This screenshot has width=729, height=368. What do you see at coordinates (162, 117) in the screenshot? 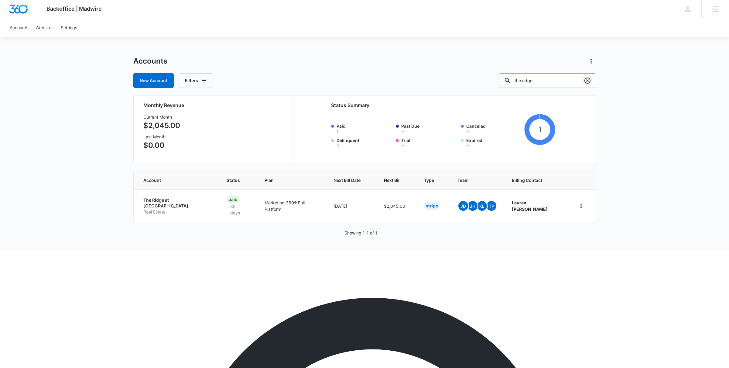
I see `h3: Current Month` at bounding box center [162, 117].